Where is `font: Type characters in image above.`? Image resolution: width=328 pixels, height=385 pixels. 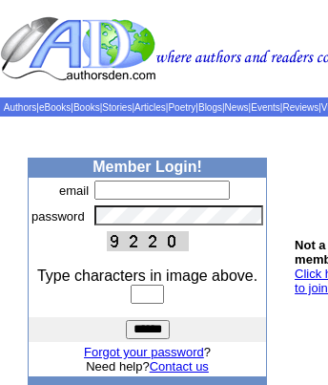
font: Type characters in image above. is located at coordinates (147, 275).